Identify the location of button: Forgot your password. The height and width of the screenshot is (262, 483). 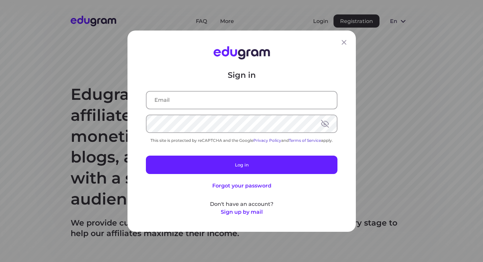
(242, 186).